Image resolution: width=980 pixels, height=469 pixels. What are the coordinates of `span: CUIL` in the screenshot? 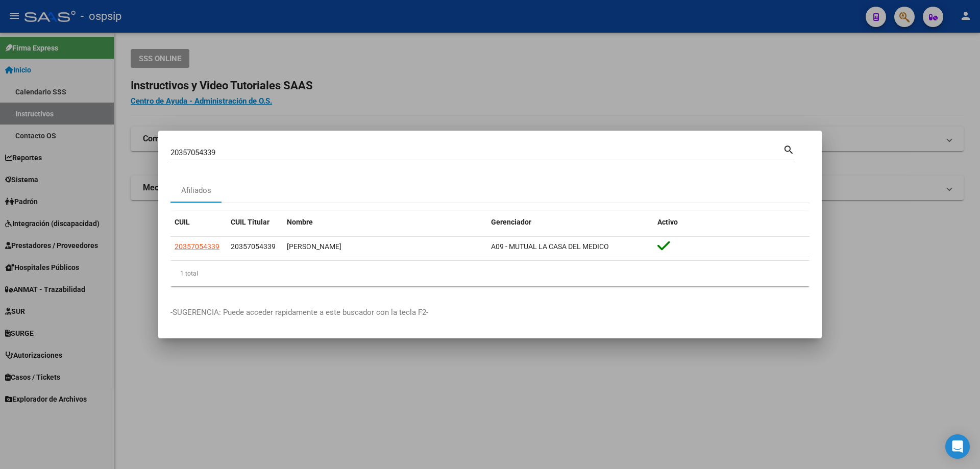 It's located at (182, 222).